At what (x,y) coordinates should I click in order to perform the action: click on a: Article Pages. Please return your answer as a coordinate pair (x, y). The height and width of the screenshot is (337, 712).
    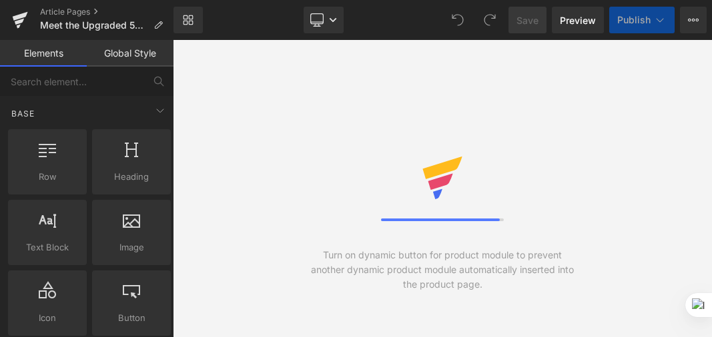
    Looking at the image, I should click on (107, 12).